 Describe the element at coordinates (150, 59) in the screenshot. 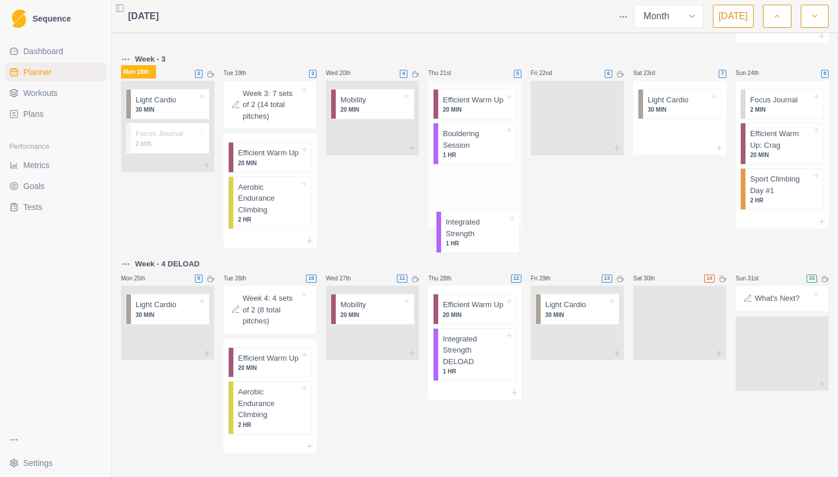

I see `p: Week - 3` at that location.